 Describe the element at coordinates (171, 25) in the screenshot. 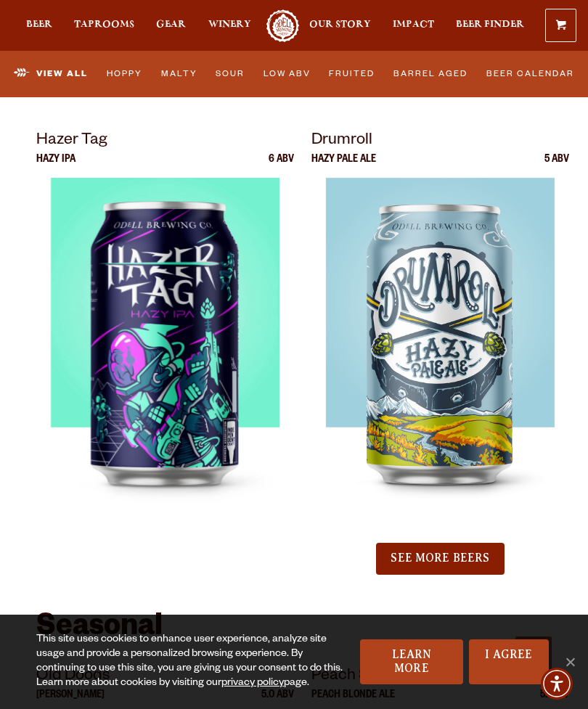

I see `span: Gear` at that location.